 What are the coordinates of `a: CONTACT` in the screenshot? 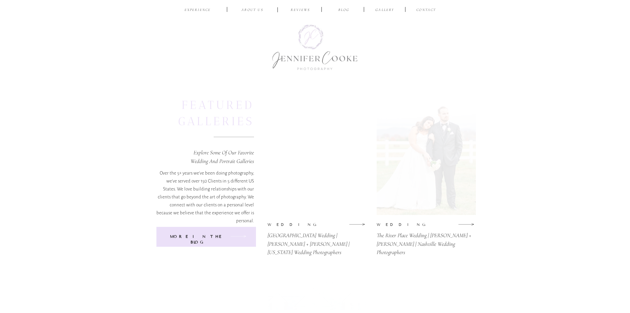 It's located at (426, 10).